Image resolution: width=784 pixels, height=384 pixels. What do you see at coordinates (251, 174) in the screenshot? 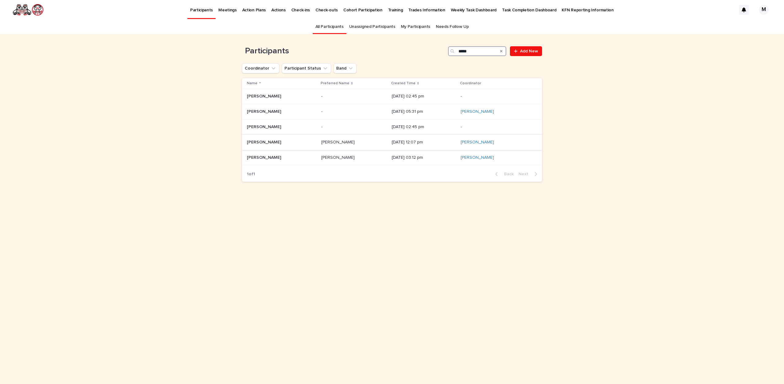
I see `p: 1 of 1` at bounding box center [251, 174].